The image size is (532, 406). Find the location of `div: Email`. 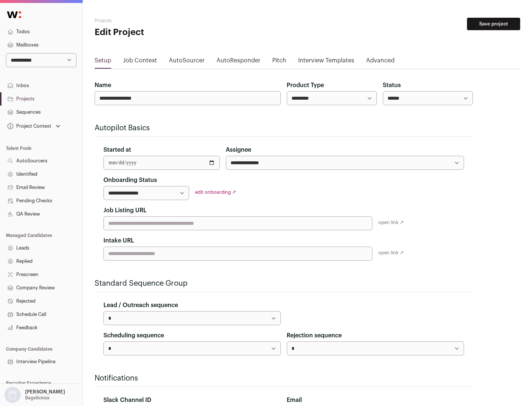

div: Email is located at coordinates (375, 400).